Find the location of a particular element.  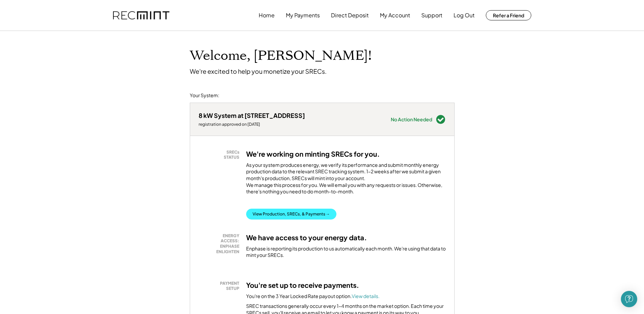

img: recmint-logotype%403x.png is located at coordinates (141, 15).